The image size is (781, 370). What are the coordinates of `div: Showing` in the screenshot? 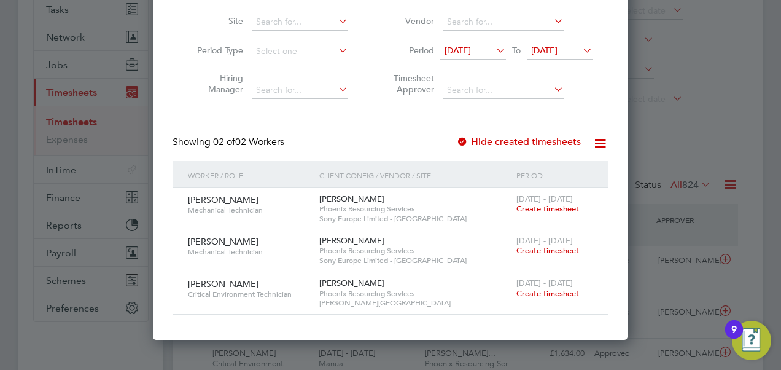 It's located at (230, 142).